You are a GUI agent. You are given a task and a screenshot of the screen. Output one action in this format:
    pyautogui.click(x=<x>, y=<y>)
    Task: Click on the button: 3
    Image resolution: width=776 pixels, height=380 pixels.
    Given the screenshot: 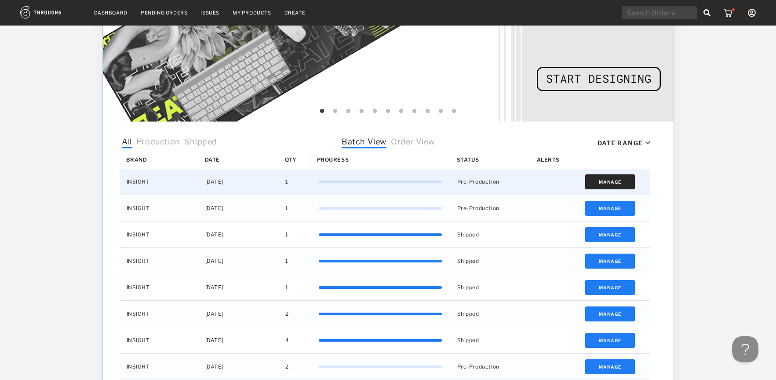 What is the action you would take?
    pyautogui.click(x=349, y=111)
    